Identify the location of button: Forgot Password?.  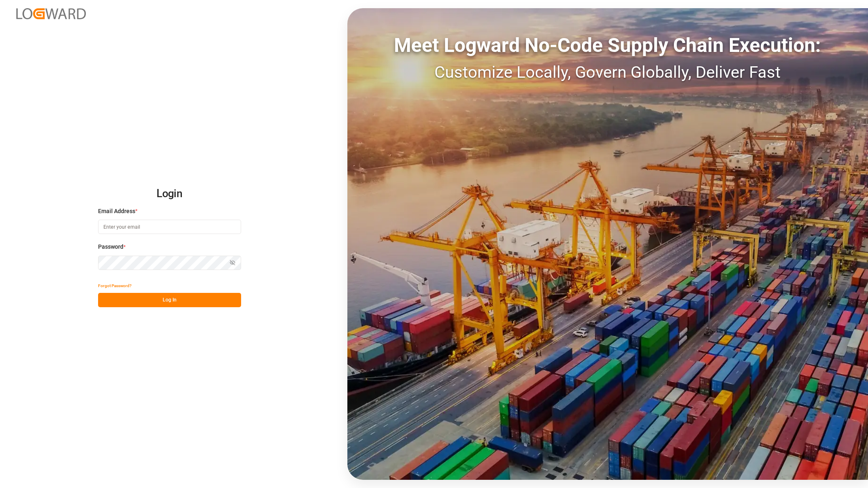
(115, 285).